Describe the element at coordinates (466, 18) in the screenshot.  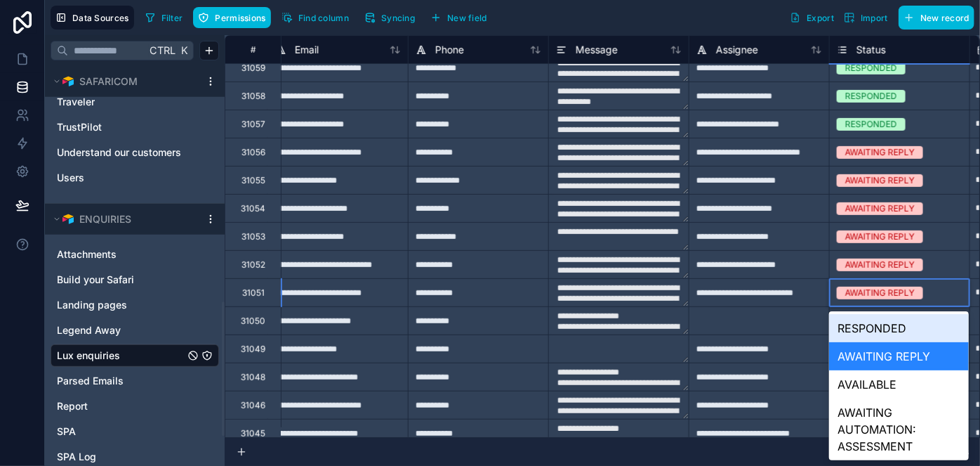
I see `span: New field` at that location.